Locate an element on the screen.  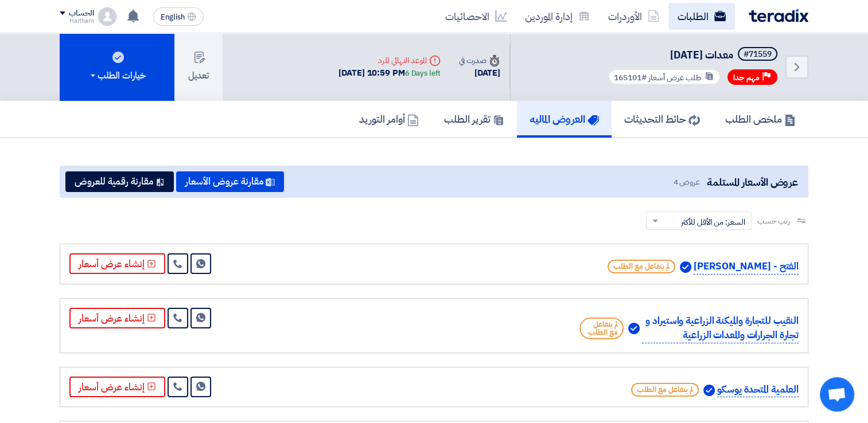
div: الموعد النهائي للرد is located at coordinates (389, 60).